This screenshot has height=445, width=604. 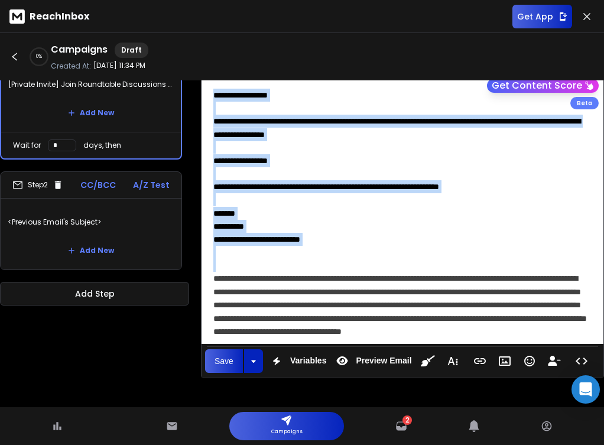 What do you see at coordinates (91, 222) in the screenshot?
I see `p: <Previous Email's Subject>` at bounding box center [91, 222].